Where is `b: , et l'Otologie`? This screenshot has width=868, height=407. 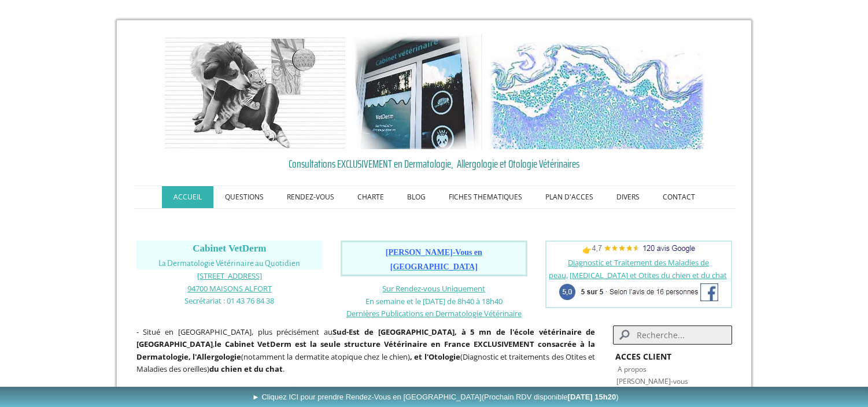 b: , et l'Otologie is located at coordinates (435, 357).